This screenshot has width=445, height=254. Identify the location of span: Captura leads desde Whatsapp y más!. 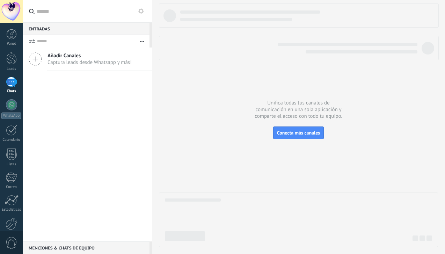
(89, 62).